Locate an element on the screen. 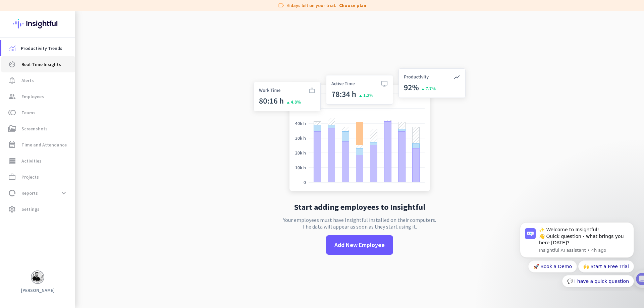 This screenshot has width=644, height=308. i: av_timer is located at coordinates (12, 64).